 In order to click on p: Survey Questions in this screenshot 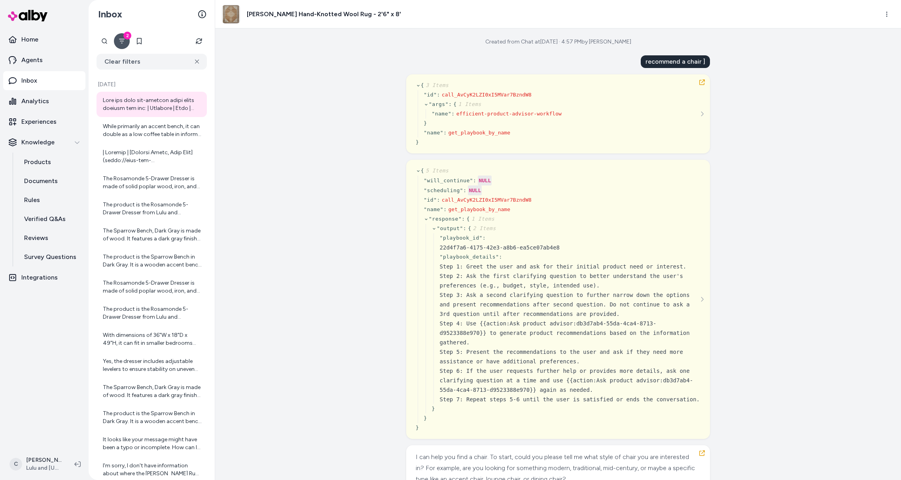, I will do `click(50, 257)`.